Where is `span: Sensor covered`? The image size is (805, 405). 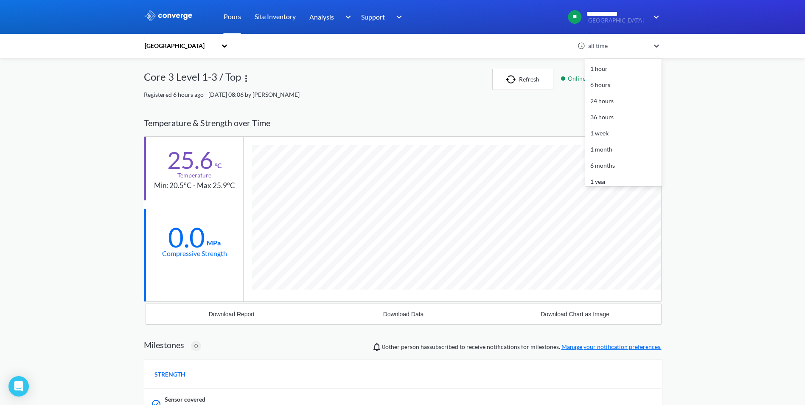
span: Sensor covered is located at coordinates (185, 399).